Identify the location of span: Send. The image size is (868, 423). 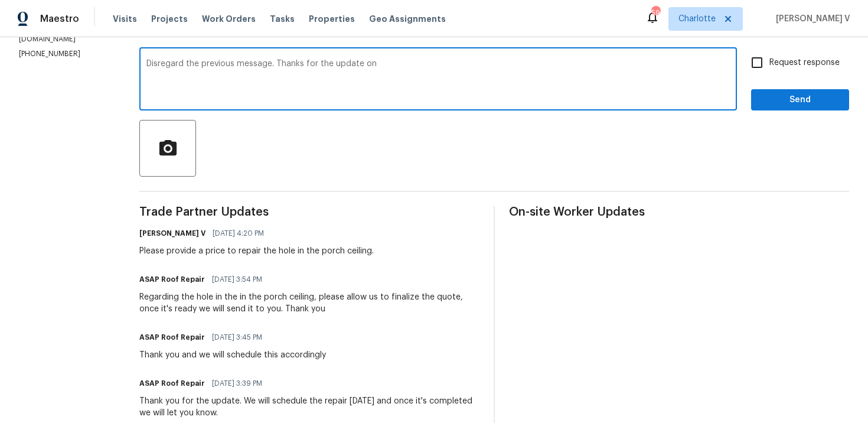
(800, 100).